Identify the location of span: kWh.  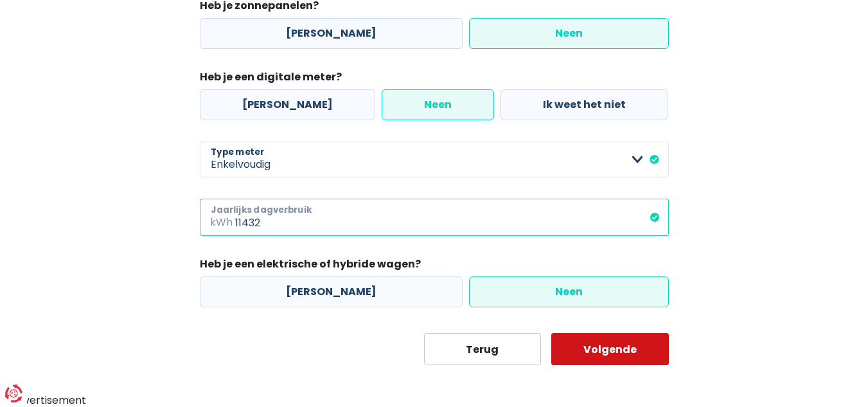
(217, 218).